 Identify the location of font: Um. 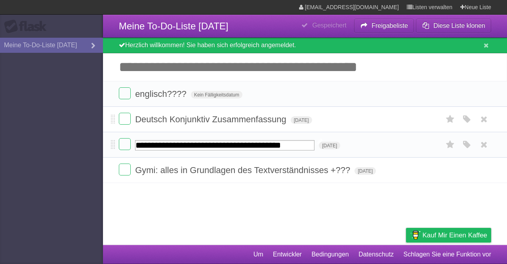
(258, 254).